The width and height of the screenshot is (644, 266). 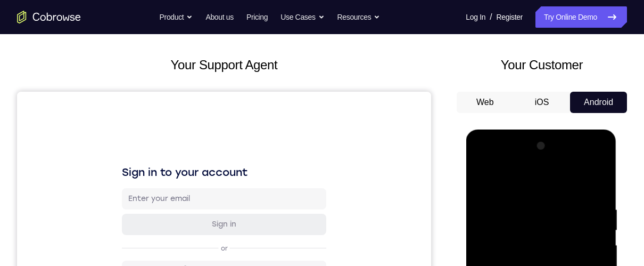 I want to click on button: Sign in with Google, so click(x=207, y=180).